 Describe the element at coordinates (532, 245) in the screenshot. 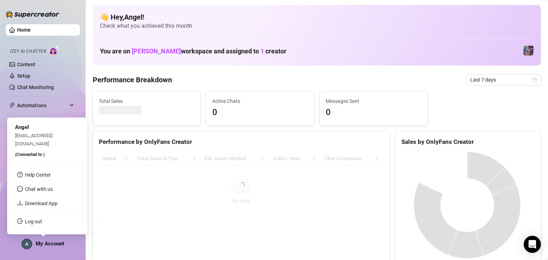

I see `div: Open Intercom Messenger` at that location.